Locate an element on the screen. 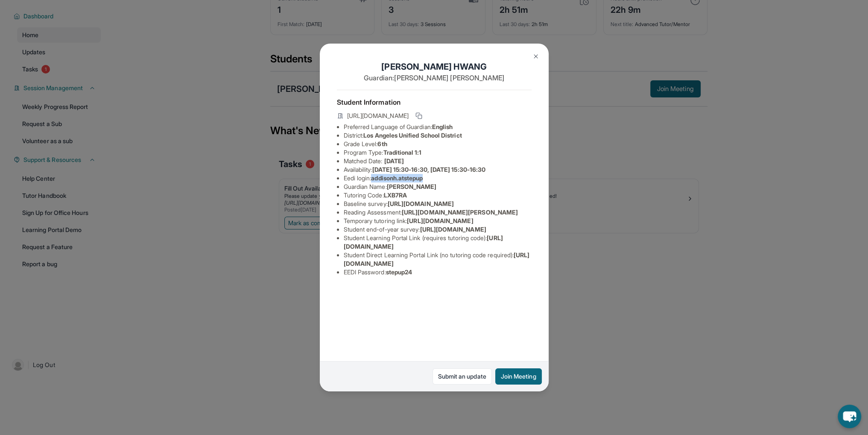 This screenshot has width=868, height=435. span: stepup24 is located at coordinates (399, 271).